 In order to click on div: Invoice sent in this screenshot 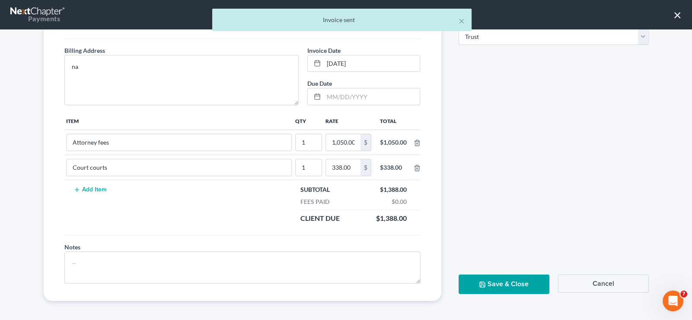, I will do `click(342, 20)`.